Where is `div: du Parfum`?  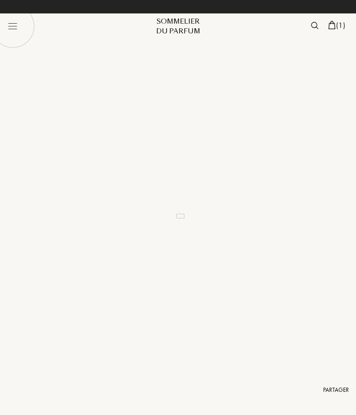
div: du Parfum is located at coordinates (178, 31).